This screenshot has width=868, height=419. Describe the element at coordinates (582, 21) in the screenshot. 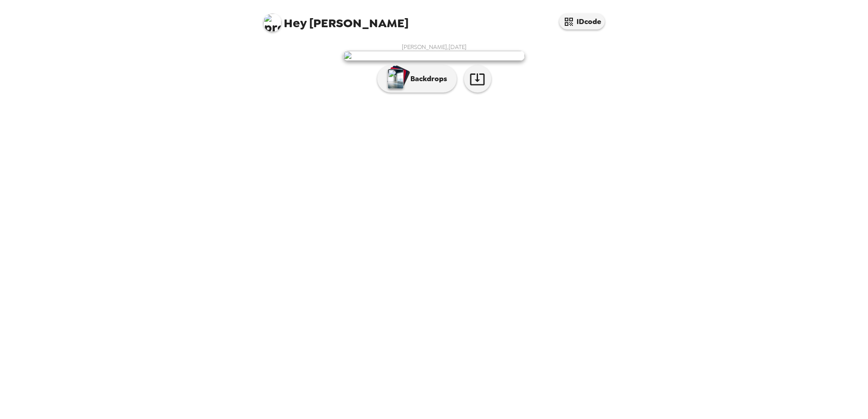

I see `button: IDcode` at that location.